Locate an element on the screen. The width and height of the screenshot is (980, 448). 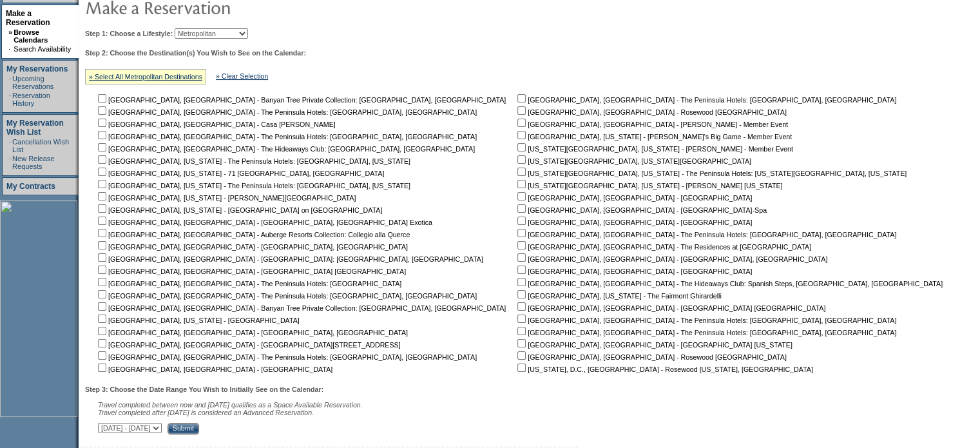
input: Submit is located at coordinates (183, 429).